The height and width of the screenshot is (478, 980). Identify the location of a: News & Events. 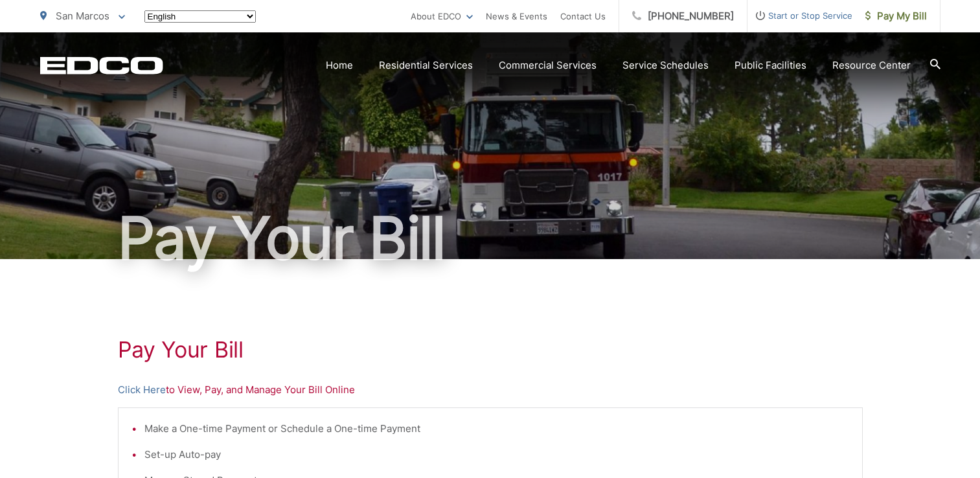
(516, 16).